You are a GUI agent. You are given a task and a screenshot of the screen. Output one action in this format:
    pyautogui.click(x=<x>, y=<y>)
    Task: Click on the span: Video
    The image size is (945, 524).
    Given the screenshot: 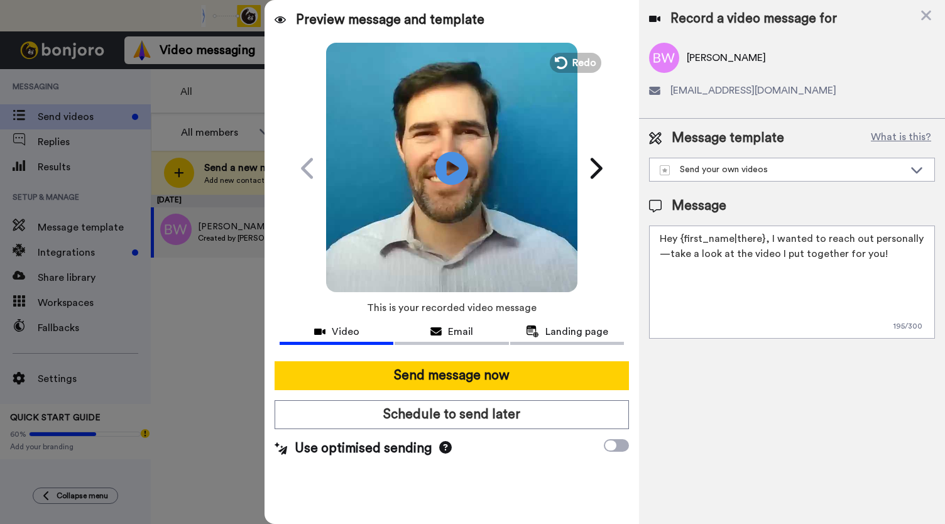 What is the action you would take?
    pyautogui.click(x=346, y=332)
    